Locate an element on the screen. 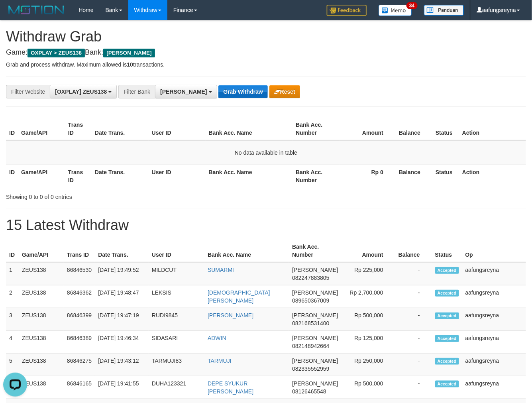 The image size is (532, 403). img: panduan.png is located at coordinates (444, 10).